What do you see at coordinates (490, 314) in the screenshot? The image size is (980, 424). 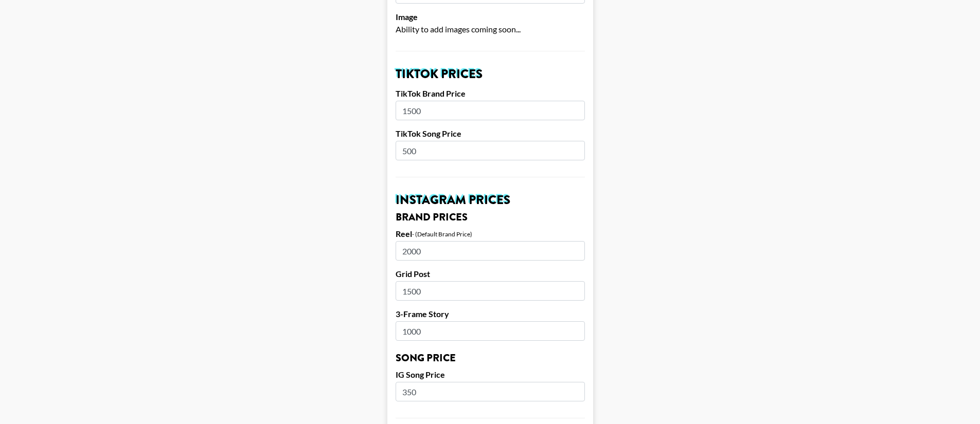 I see `label: 3-Frame Story` at bounding box center [490, 314].